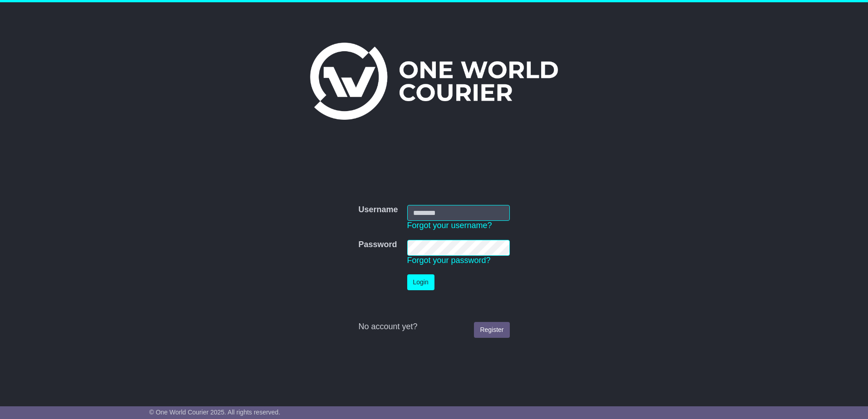 Image resolution: width=868 pixels, height=419 pixels. Describe the element at coordinates (421, 282) in the screenshot. I see `button: Login` at that location.